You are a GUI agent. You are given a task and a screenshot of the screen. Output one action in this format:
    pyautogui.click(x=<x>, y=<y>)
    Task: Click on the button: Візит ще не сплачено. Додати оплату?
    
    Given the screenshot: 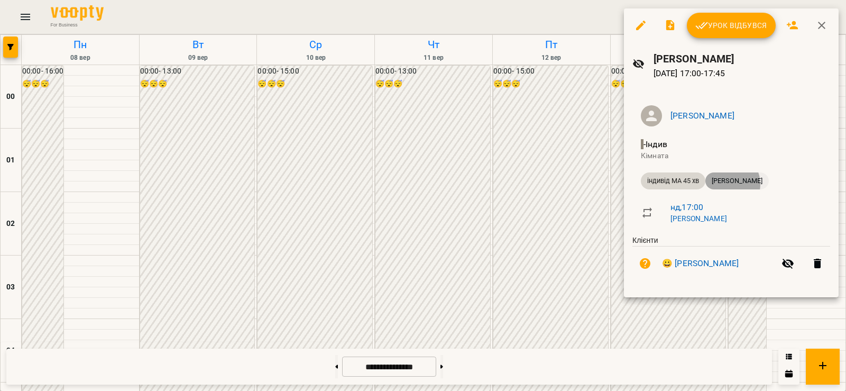 What is the action you would take?
    pyautogui.click(x=645, y=263)
    